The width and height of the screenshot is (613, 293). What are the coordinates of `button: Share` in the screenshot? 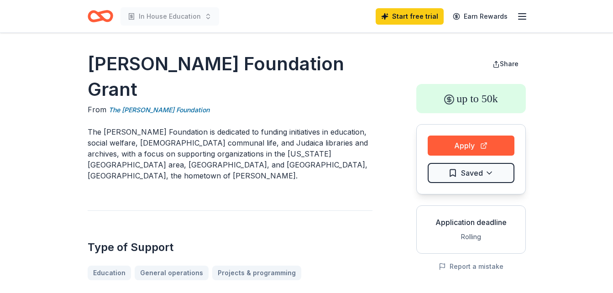 It's located at (506, 64).